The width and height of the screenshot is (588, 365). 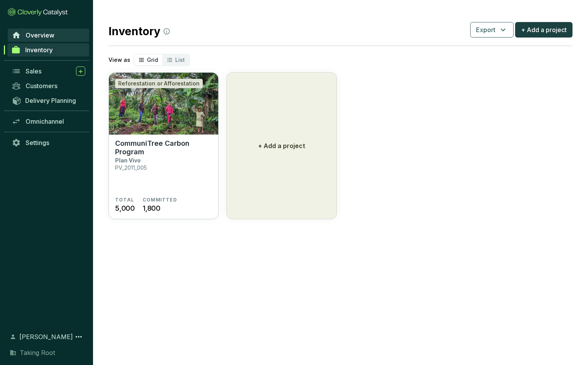 What do you see at coordinates (163, 104) in the screenshot?
I see `img: CommuniTree Carbon Program` at bounding box center [163, 104].